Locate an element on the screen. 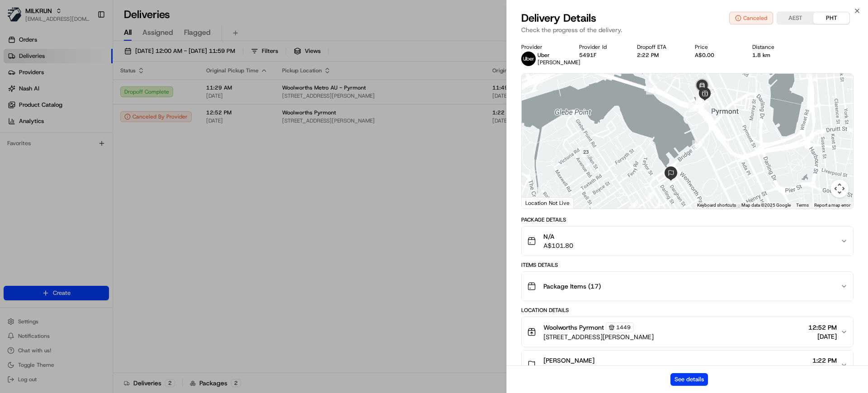  div: Provider Id is located at coordinates (600, 47).